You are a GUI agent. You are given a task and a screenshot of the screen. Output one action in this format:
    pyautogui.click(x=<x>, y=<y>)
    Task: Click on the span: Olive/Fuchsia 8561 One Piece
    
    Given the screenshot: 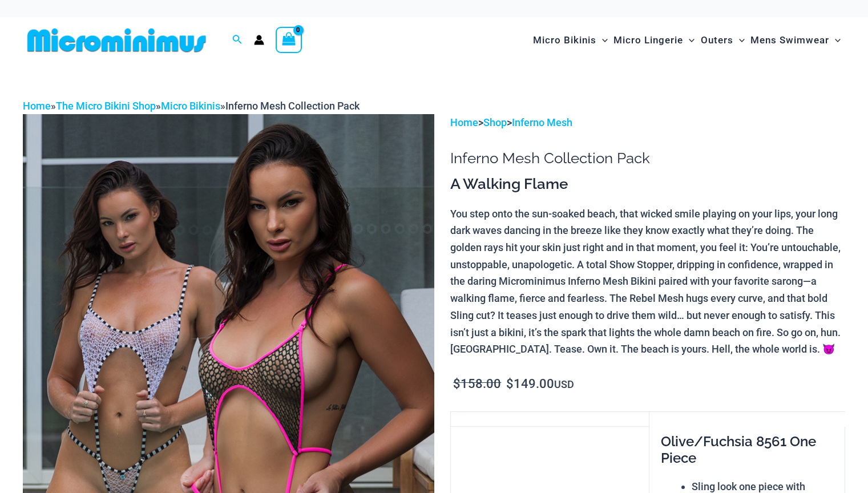 What is the action you would take?
    pyautogui.click(x=739, y=450)
    